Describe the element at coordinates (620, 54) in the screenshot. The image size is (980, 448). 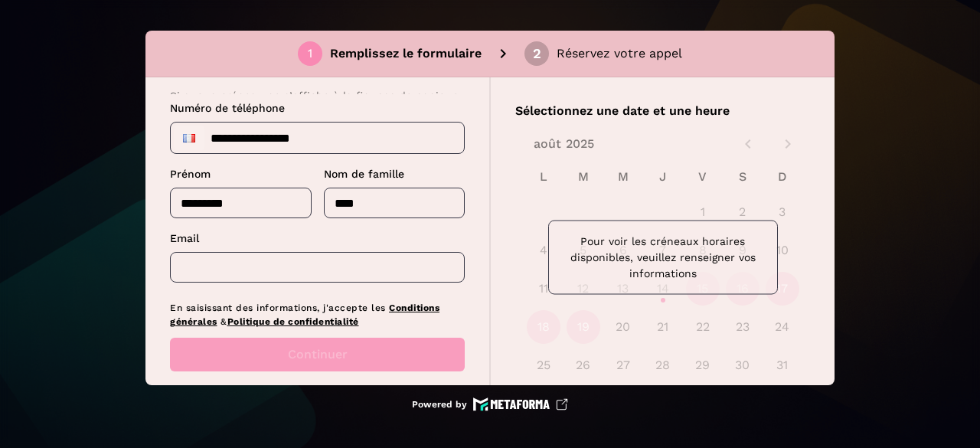
I see `p: Réservez votre appel` at that location.